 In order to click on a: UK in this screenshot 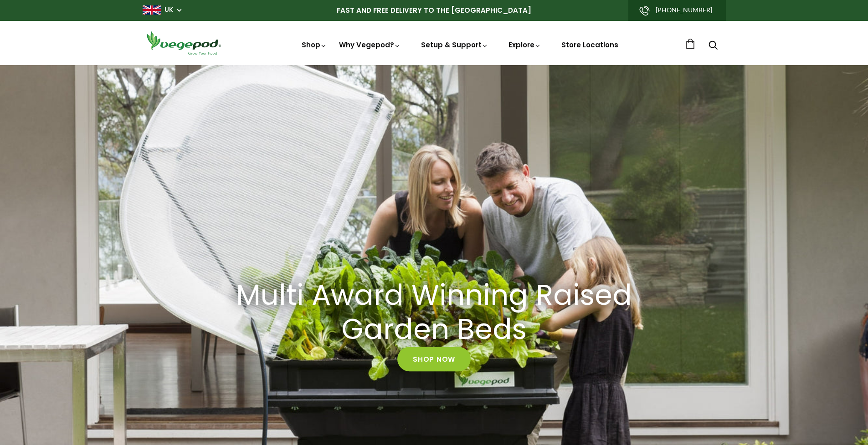, I will do `click(168, 10)`.